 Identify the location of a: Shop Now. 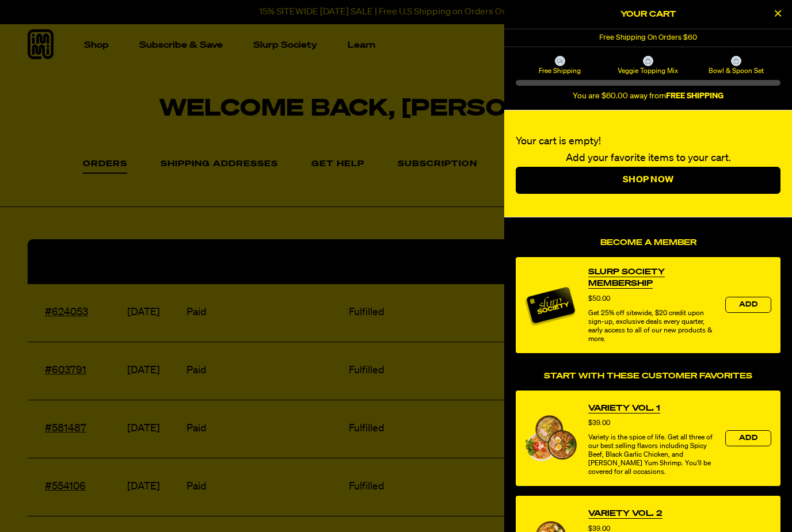
(648, 181).